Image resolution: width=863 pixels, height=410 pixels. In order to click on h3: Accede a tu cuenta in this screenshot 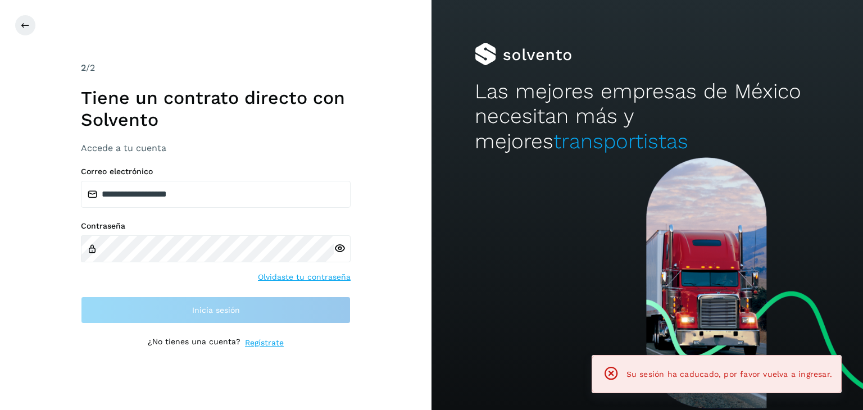, I will do `click(216, 148)`.